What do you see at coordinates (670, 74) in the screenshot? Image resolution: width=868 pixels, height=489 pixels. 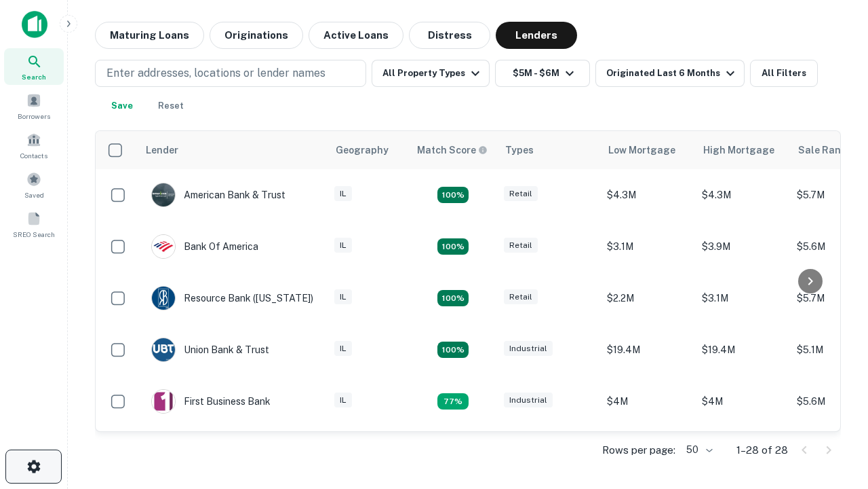 I see `button: Originated Last 6 Months` at bounding box center [670, 74].